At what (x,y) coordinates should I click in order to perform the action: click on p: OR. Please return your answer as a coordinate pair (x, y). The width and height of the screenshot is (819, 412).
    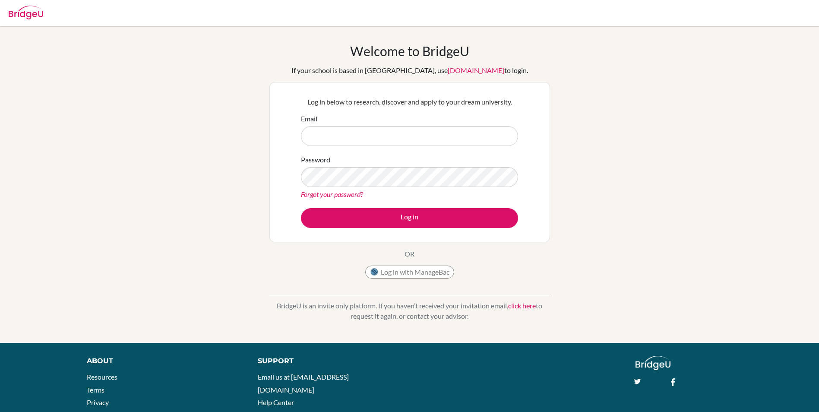
    Looking at the image, I should click on (409, 254).